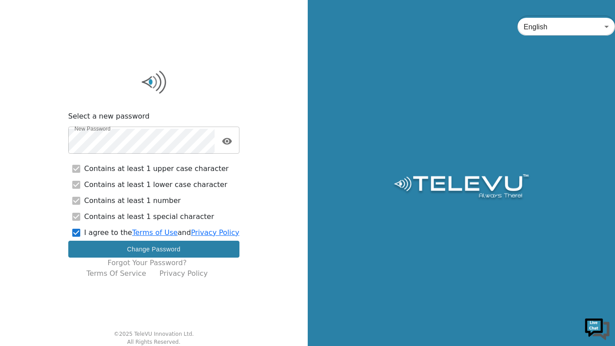 The image size is (615, 346). What do you see at coordinates (162, 232) in the screenshot?
I see `p: I agree to the and` at bounding box center [162, 232].